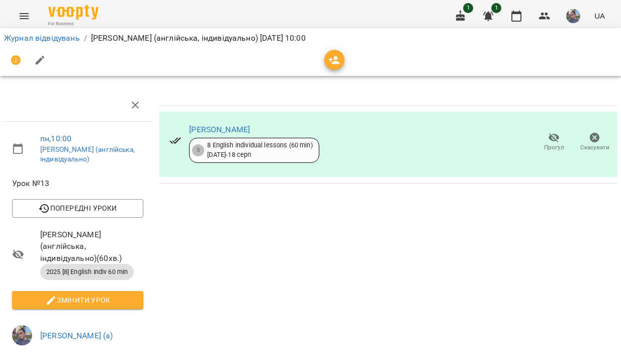 This screenshot has width=621, height=364. Describe the element at coordinates (78, 300) in the screenshot. I see `span: Змінити урок` at that location.